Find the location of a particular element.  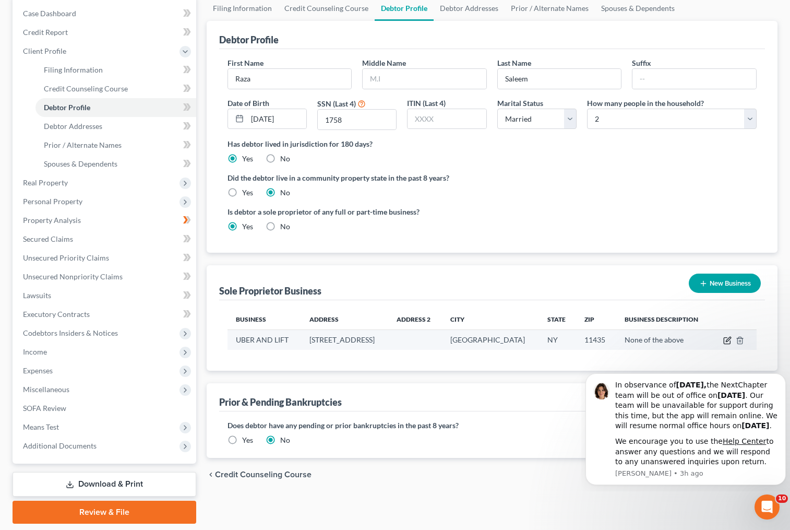

span: Debtor Profile is located at coordinates (67, 107).